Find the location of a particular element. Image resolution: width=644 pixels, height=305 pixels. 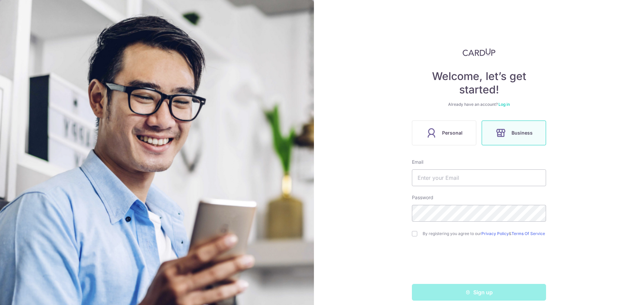

a: Log in is located at coordinates (504, 104).